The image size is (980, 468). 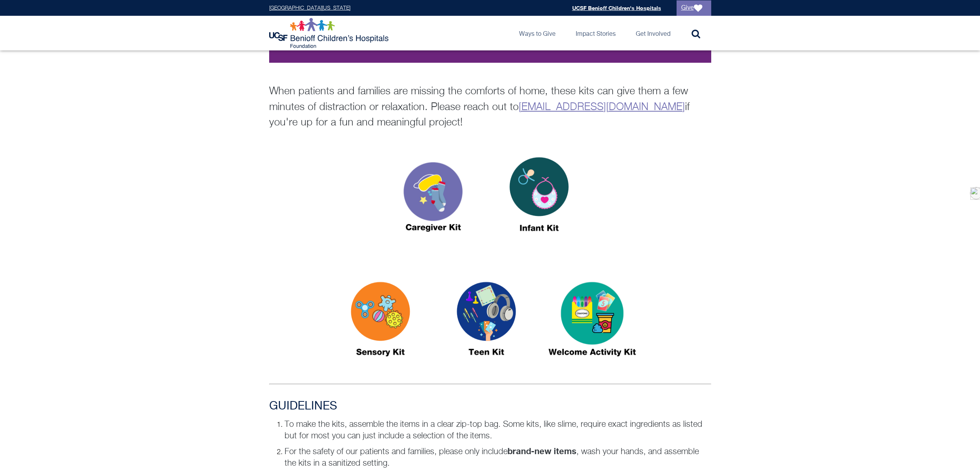 What do you see at coordinates (381, 322) in the screenshot?
I see `img: Sensory Kits` at bounding box center [381, 322].